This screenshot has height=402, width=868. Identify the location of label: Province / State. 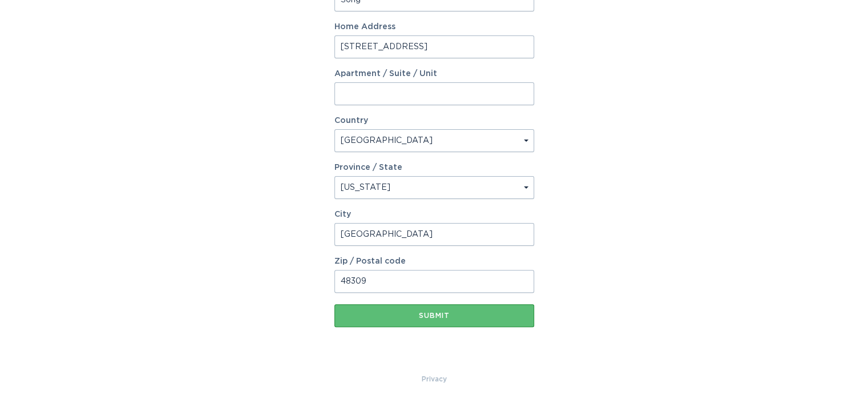
(368, 167).